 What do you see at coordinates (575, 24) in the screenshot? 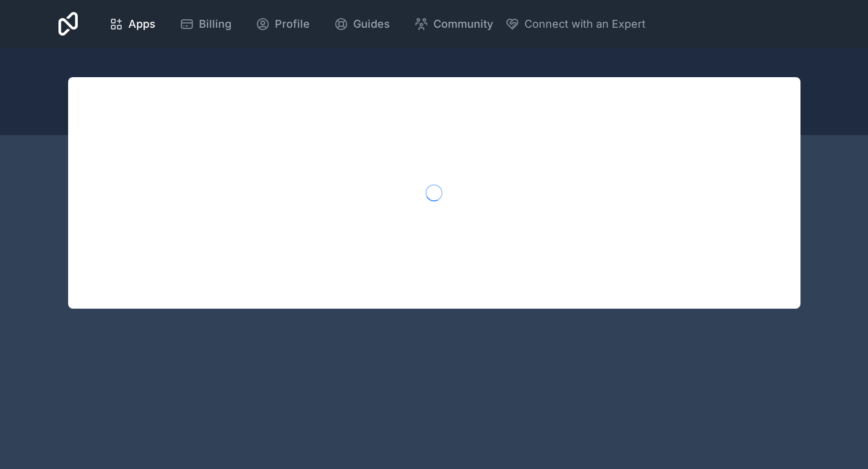
I see `button: Connect with an Expert` at bounding box center [575, 24].